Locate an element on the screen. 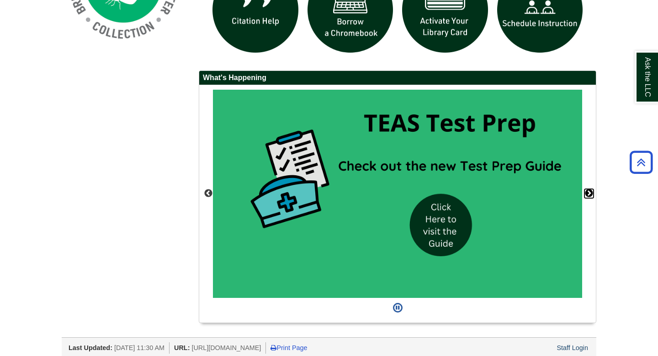 The image size is (658, 356). h2: What's Happening is located at coordinates (398, 78).